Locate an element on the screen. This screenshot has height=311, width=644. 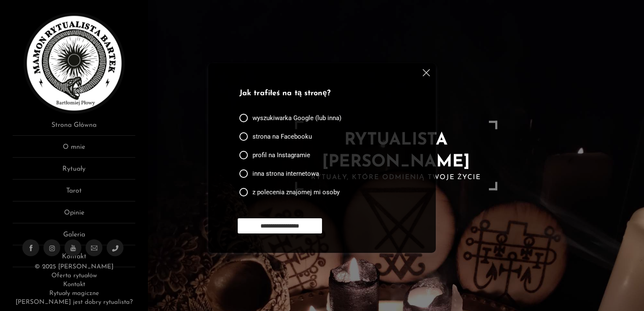
img: Rytualista Bartek is located at coordinates (74, 63).